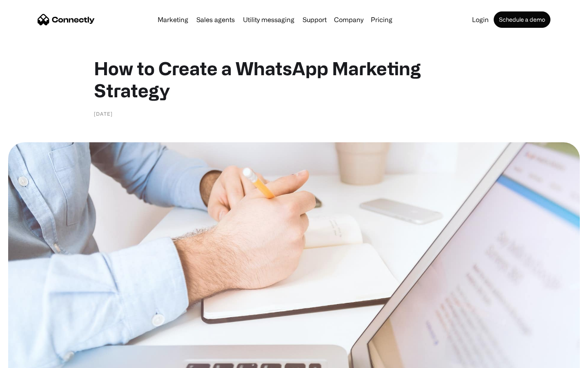 This screenshot has width=588, height=368. I want to click on a: Utility messaging, so click(269, 20).